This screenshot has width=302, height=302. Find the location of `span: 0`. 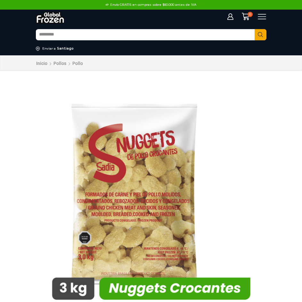

span: 0 is located at coordinates (250, 14).